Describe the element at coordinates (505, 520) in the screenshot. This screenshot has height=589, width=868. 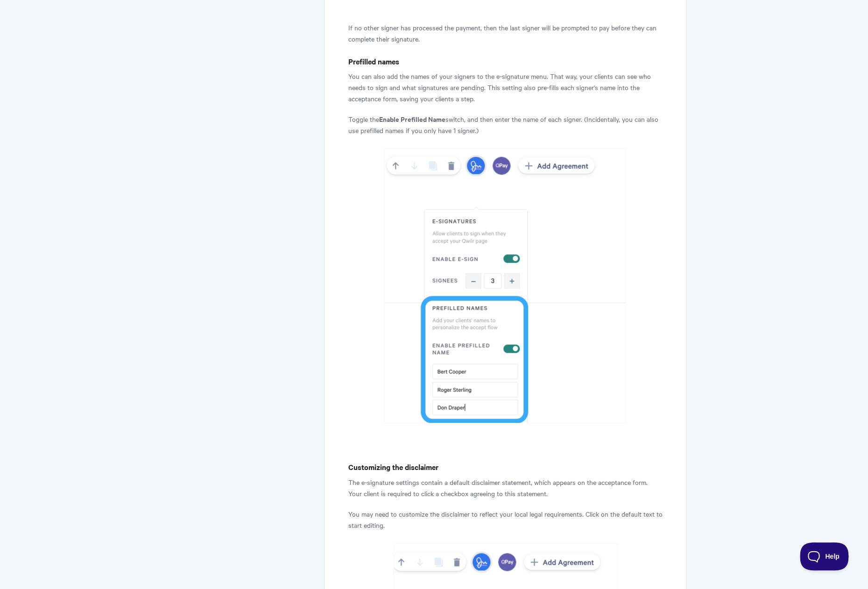
I see `p: You may need to customize the disclaimer to reflect your local legal requirements. Click on the d...` at that location.